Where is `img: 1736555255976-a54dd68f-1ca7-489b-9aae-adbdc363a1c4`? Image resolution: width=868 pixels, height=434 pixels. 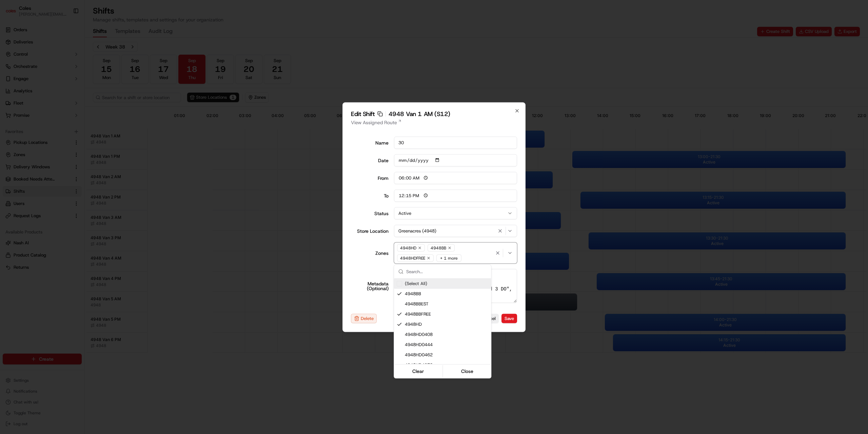 img: 1736555255976-a54dd68f-1ca7-489b-9aae-adbdc363a1c4 is located at coordinates (13, 71).